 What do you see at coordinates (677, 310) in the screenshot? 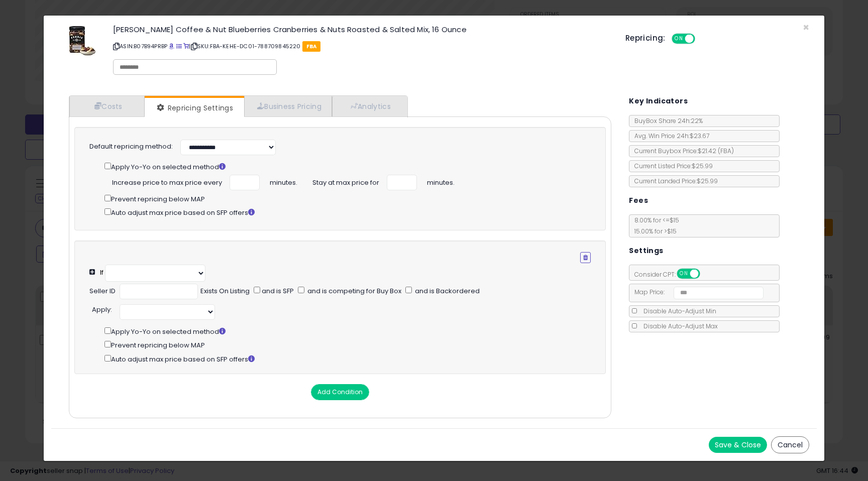
I see `span: Disable Auto-Adjust Min` at bounding box center [677, 310].